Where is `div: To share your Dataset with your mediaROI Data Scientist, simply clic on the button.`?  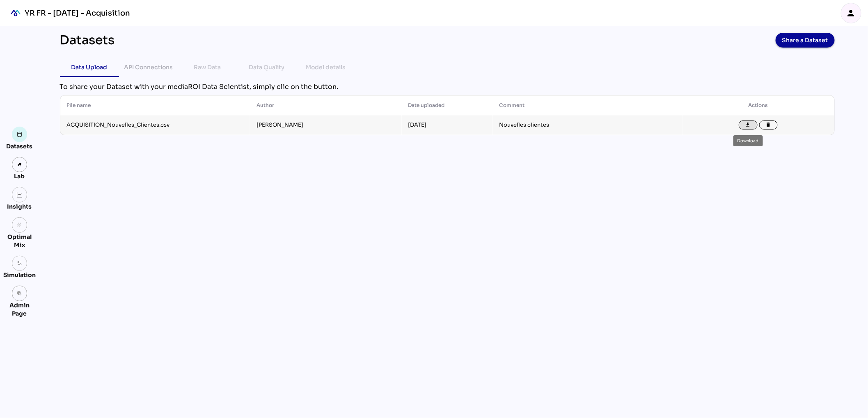
div: To share your Dataset with your mediaROI Data Scientist, simply clic on the button. is located at coordinates (447, 87).